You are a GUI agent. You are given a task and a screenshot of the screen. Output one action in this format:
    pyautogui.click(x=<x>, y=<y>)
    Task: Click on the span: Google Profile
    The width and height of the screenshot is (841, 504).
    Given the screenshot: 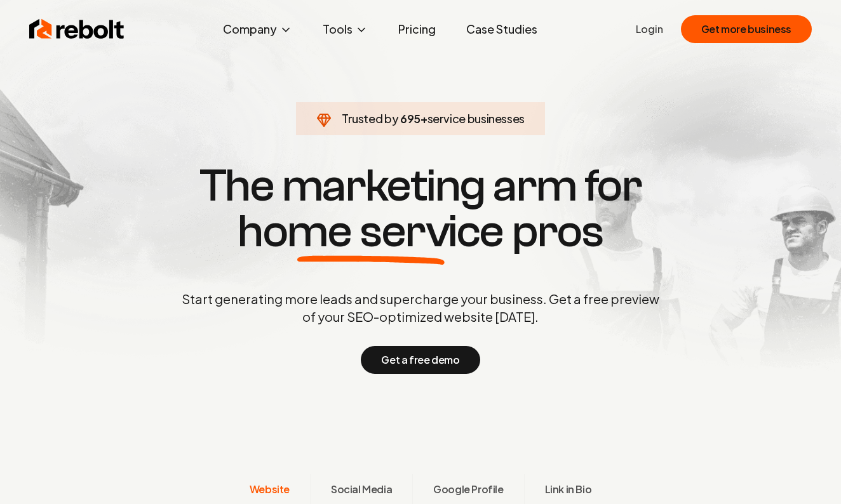 What is the action you would take?
    pyautogui.click(x=468, y=490)
    